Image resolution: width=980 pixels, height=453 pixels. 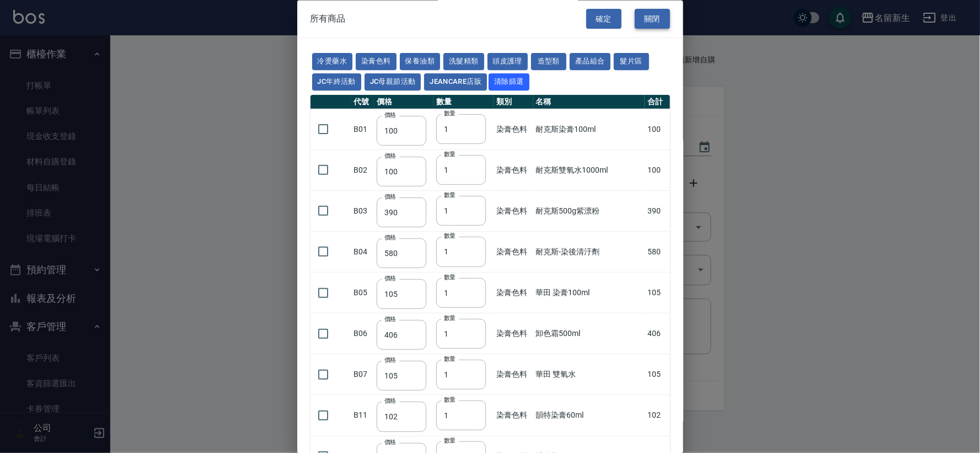 What do you see at coordinates (589, 375) in the screenshot?
I see `td: 華田 雙氧水` at bounding box center [589, 375].